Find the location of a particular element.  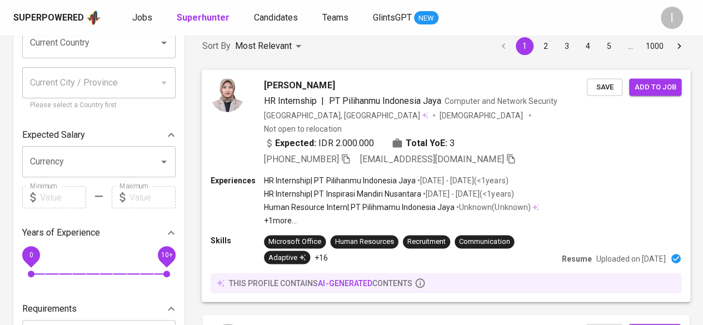

div: Recruitment is located at coordinates (426, 242).